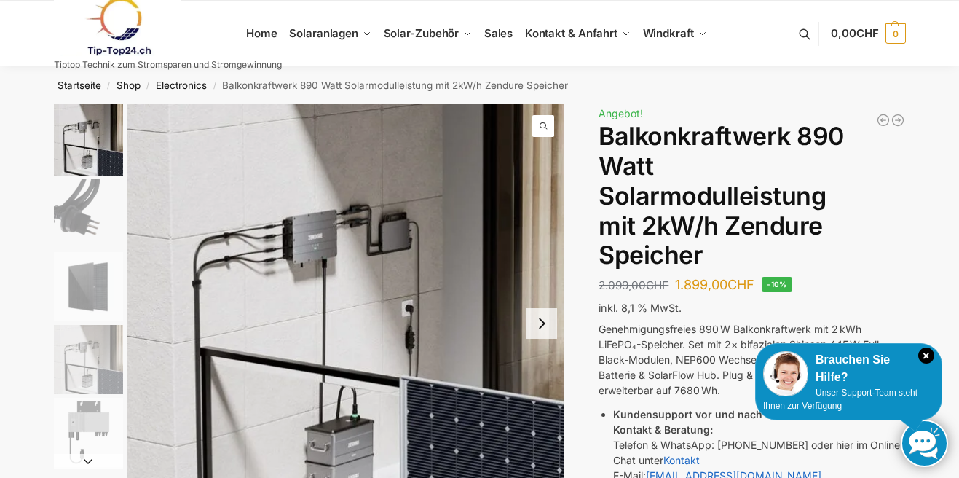  Describe the element at coordinates (87, 286) in the screenshot. I see `li: 3 / 5` at that location.